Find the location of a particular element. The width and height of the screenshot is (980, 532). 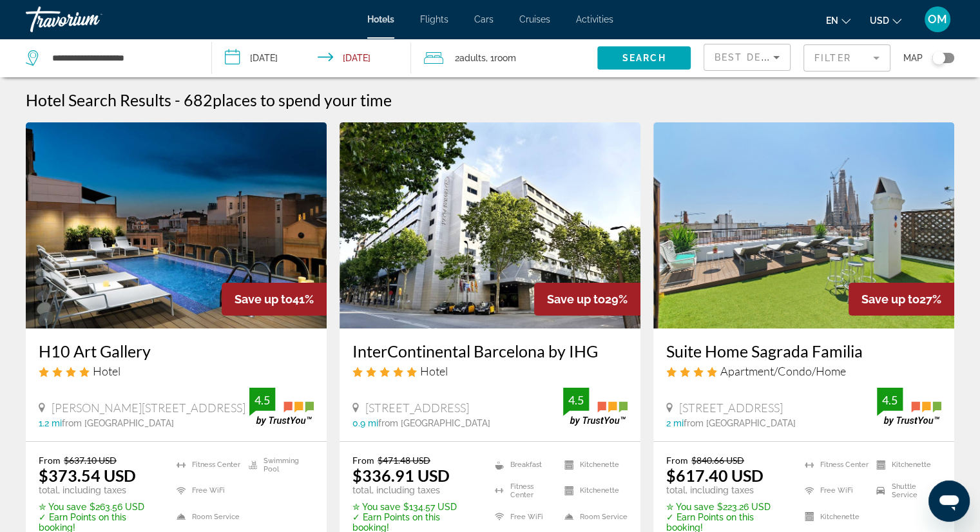

span: 1.2 mi is located at coordinates (50, 424).